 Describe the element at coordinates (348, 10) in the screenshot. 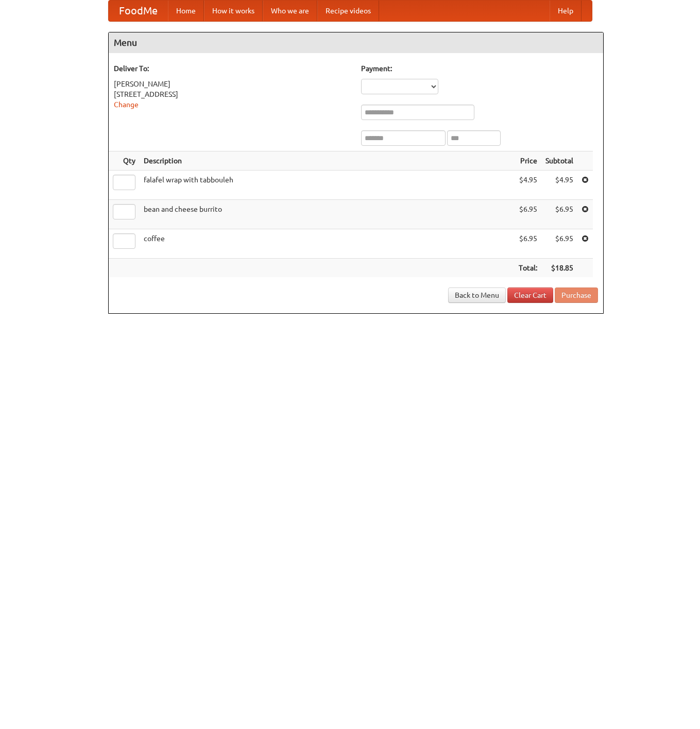

I see `a: Recipe videos` at that location.